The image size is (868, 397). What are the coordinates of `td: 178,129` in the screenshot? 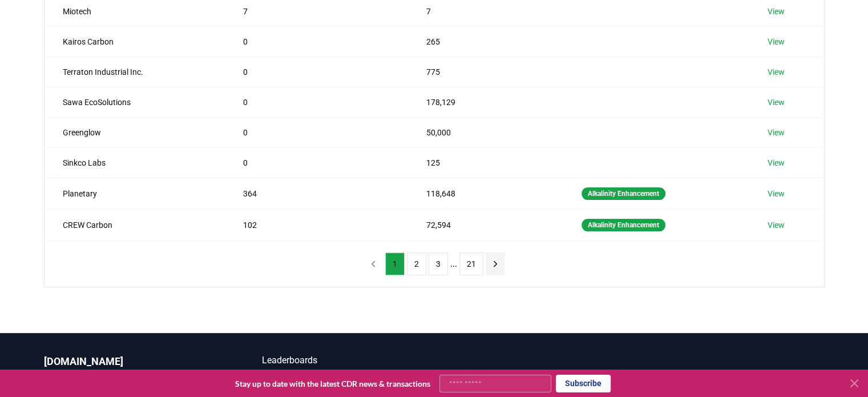 It's located at (486, 101).